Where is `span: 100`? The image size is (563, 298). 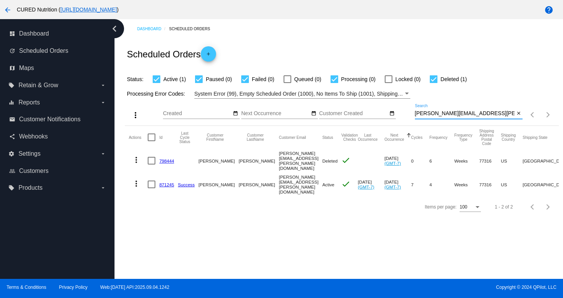 span: 100 is located at coordinates (464, 207).